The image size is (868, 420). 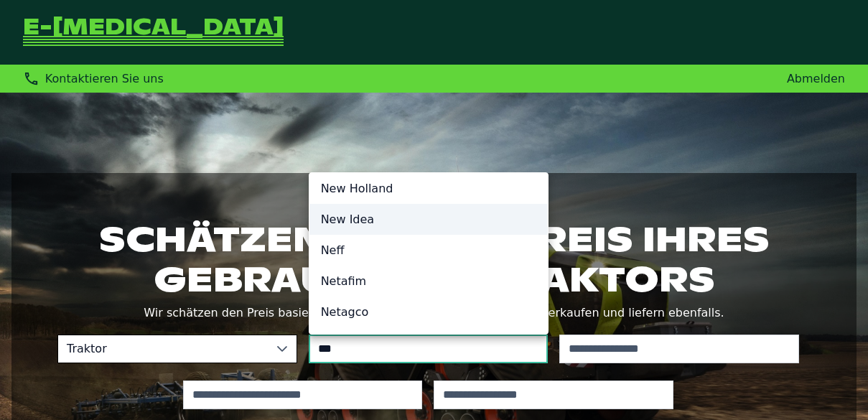 I want to click on li: Netafim, so click(x=429, y=281).